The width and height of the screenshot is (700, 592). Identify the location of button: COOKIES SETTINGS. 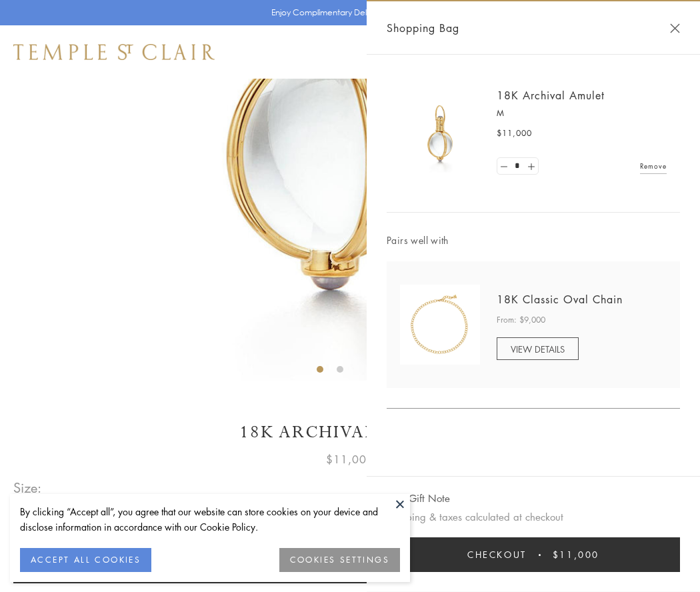
(340, 560).